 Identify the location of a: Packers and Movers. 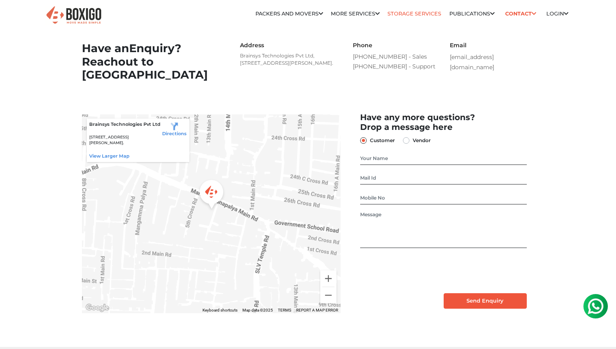
(289, 13).